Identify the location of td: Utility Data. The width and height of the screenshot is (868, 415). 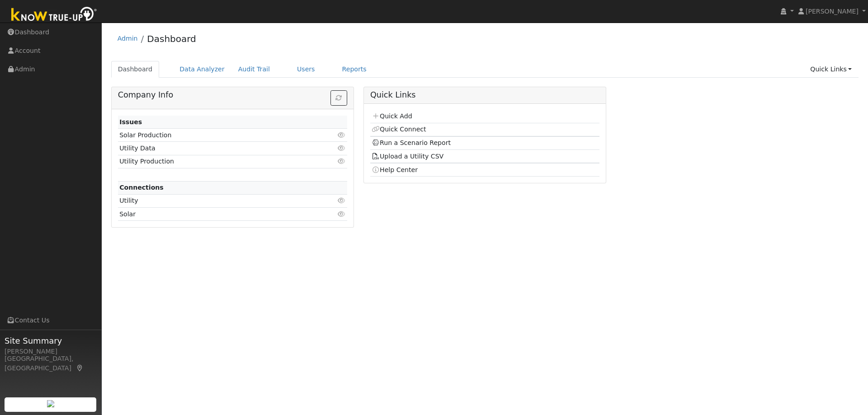
(214, 148).